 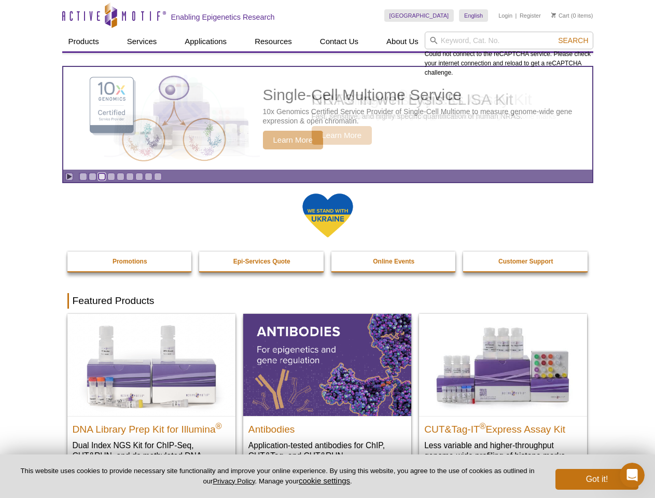 What do you see at coordinates (474, 16) in the screenshot?
I see `a: English` at bounding box center [474, 16].